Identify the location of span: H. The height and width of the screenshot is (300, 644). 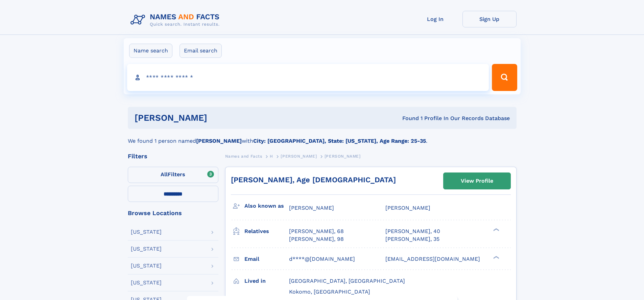
(271, 156).